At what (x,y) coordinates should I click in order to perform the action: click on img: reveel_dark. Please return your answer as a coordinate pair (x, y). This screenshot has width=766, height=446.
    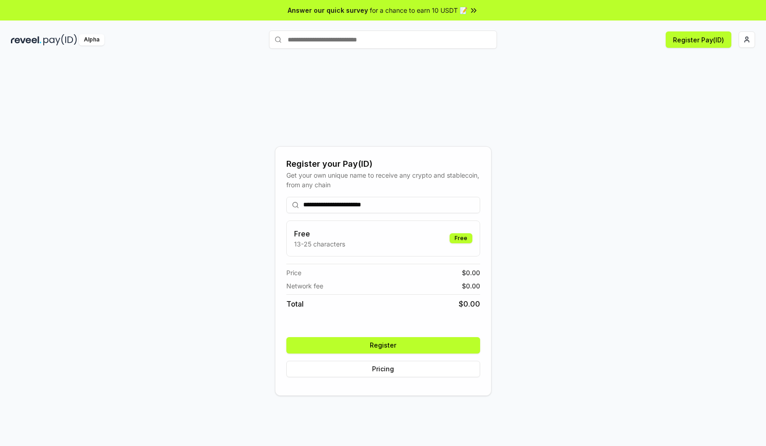
    Looking at the image, I should click on (26, 40).